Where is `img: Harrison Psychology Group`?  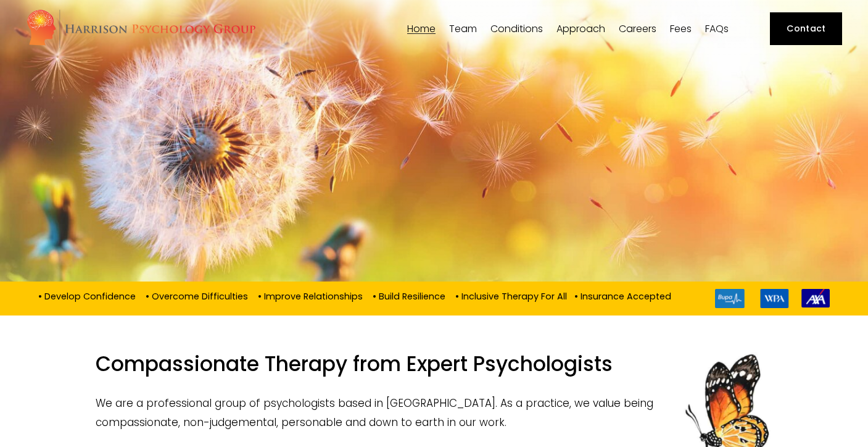 img: Harrison Psychology Group is located at coordinates (141, 29).